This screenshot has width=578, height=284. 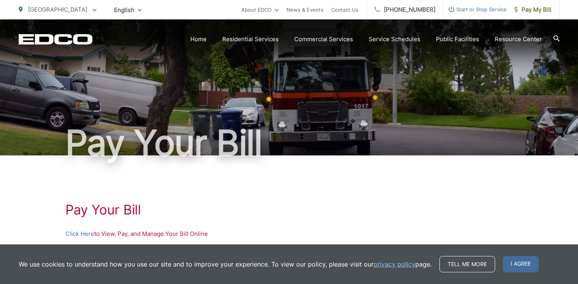 What do you see at coordinates (457, 39) in the screenshot?
I see `a: Public Facilities` at bounding box center [457, 39].